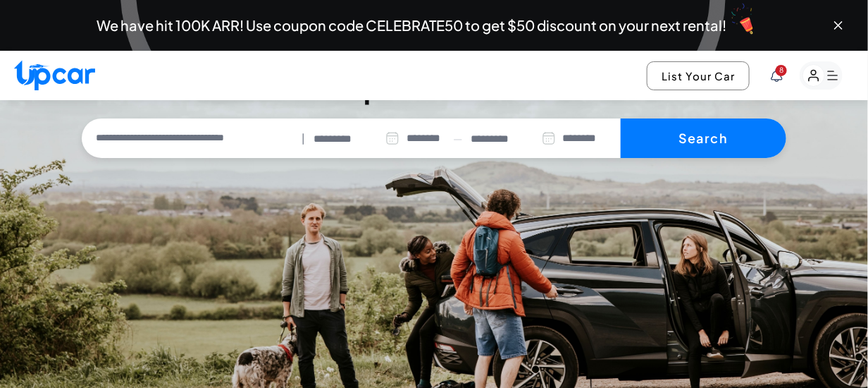 Image resolution: width=868 pixels, height=388 pixels. Describe the element at coordinates (434, 85) in the screenshot. I see `h3: Premium Experience. Delivered.` at that location.